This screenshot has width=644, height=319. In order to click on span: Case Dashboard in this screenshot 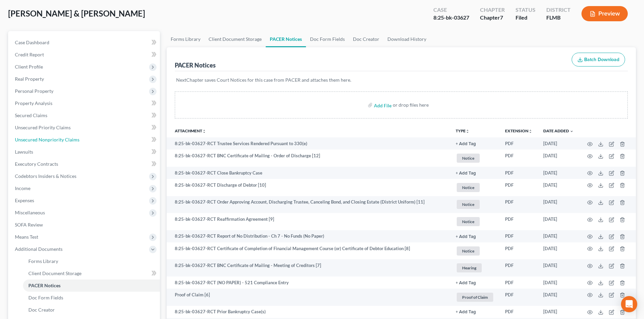, I will do `click(32, 42)`.